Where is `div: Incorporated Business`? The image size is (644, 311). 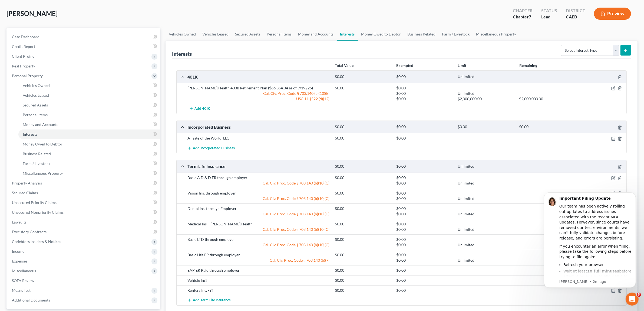
div: Incorporated Business is located at coordinates (258, 127).